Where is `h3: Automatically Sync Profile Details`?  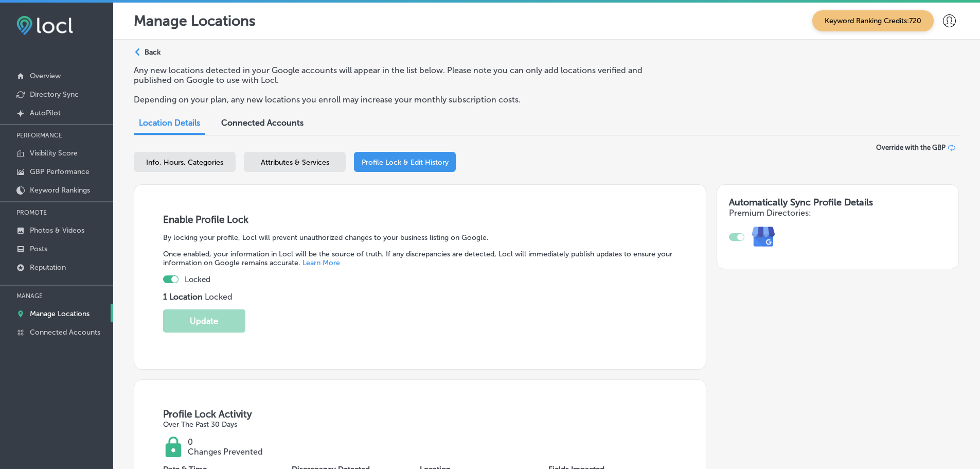
h3: Automatically Sync Profile Details is located at coordinates (838, 203).